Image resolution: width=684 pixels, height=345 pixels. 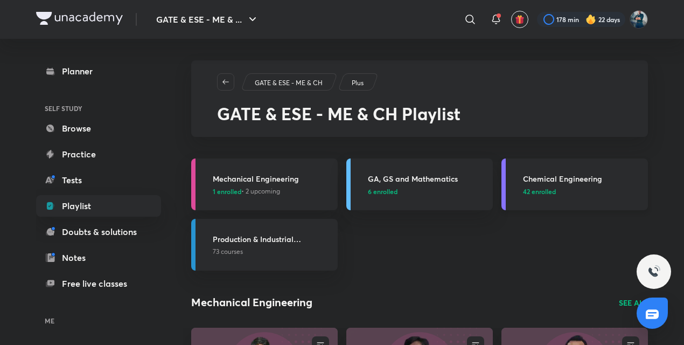 I want to click on a: GATE & ESE - ME & CH, so click(x=289, y=83).